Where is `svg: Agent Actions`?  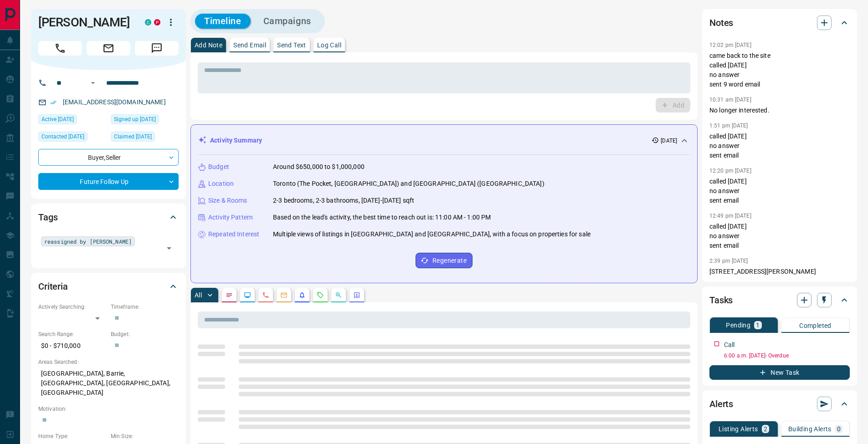 svg: Agent Actions is located at coordinates (357, 295).